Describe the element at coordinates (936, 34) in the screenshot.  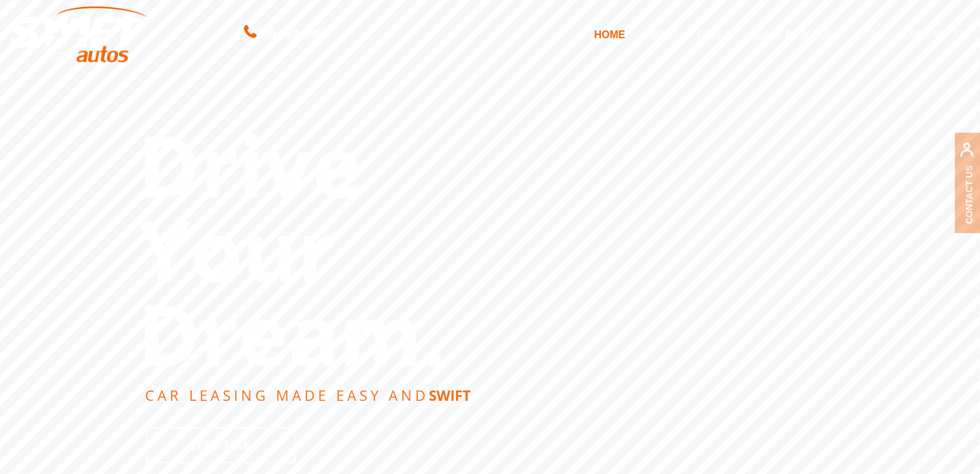
I see `a: CONTACT US` at that location.